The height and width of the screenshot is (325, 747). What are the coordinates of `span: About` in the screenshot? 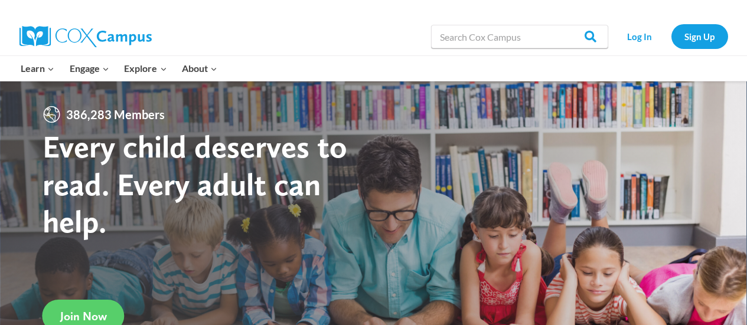 It's located at (200, 69).